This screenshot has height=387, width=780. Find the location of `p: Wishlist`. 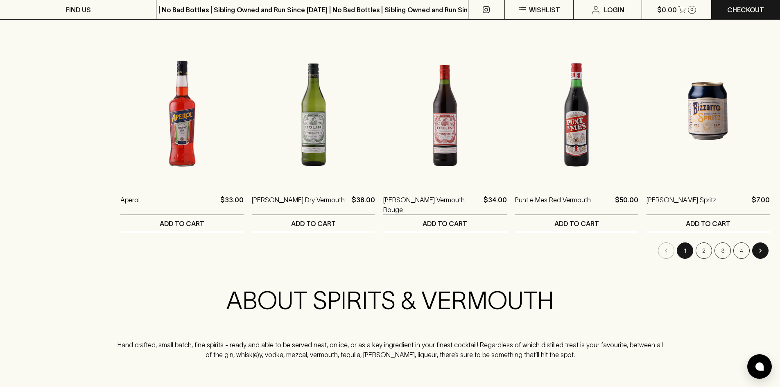

p: Wishlist is located at coordinates (544, 10).